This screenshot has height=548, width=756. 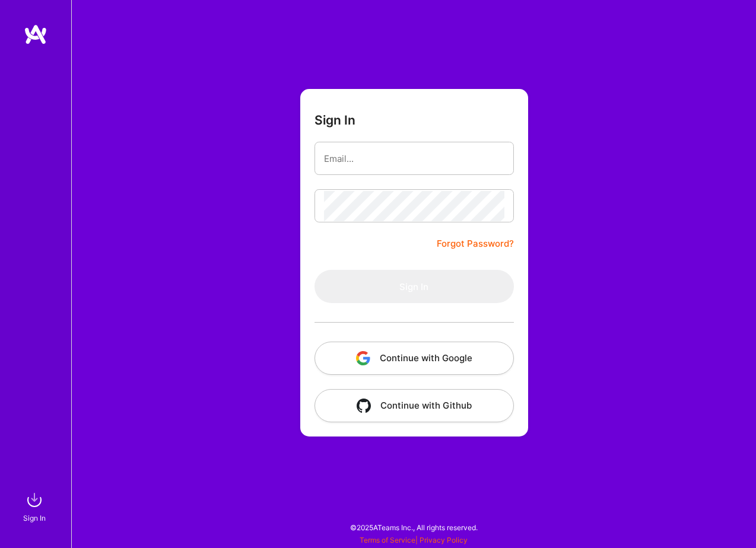 What do you see at coordinates (35, 518) in the screenshot?
I see `div: Sign In` at bounding box center [35, 518].